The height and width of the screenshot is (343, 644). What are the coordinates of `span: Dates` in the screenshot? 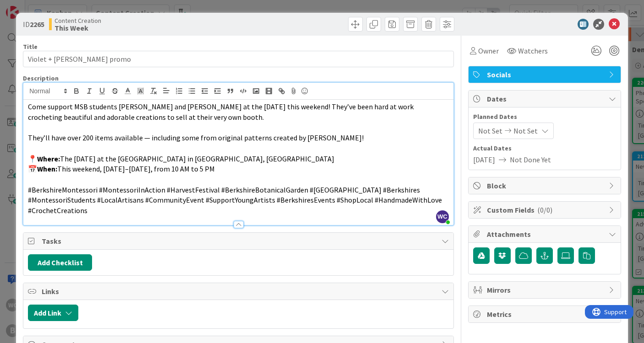 It's located at (546, 99).